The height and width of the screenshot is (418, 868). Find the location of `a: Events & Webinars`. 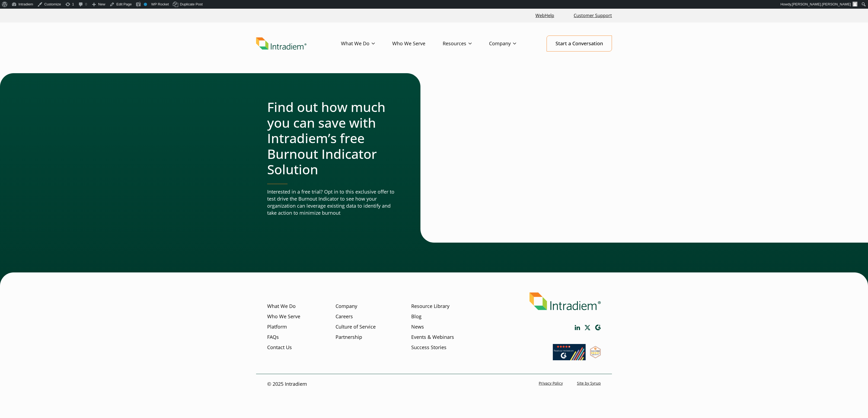

a: Events & Webinars is located at coordinates (433, 337).